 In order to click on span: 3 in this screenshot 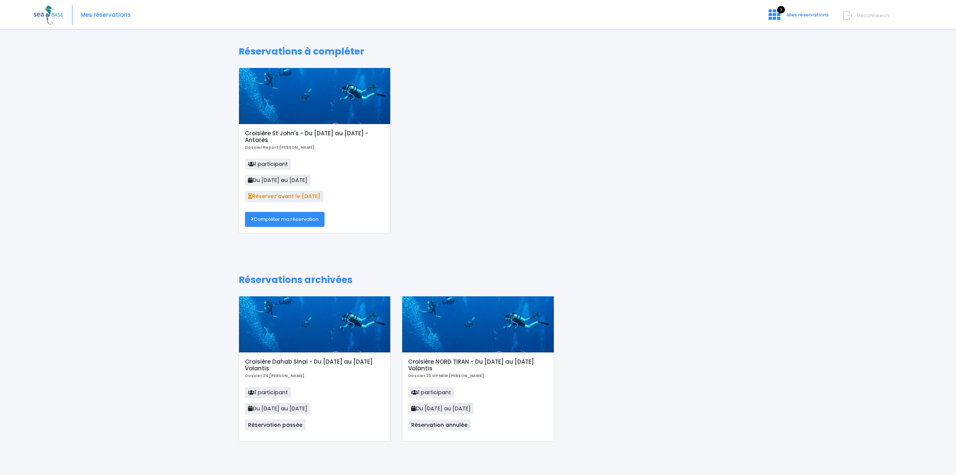, I will do `click(781, 10)`.